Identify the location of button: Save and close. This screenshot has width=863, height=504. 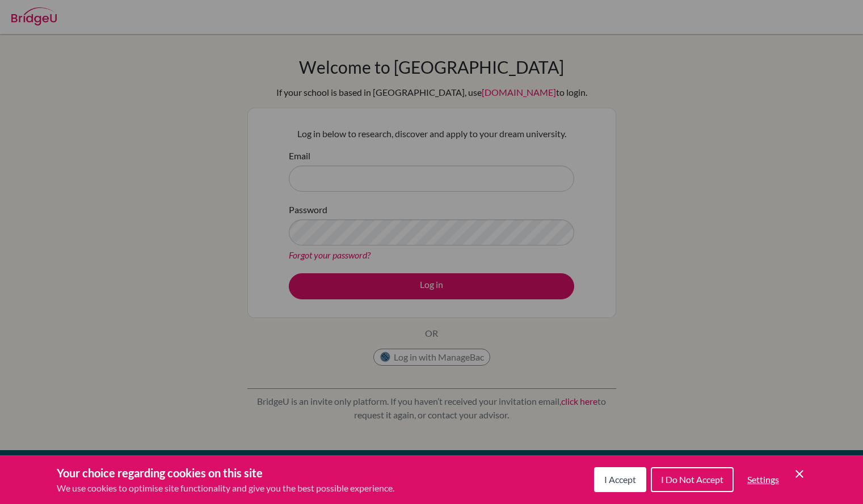
(799, 474).